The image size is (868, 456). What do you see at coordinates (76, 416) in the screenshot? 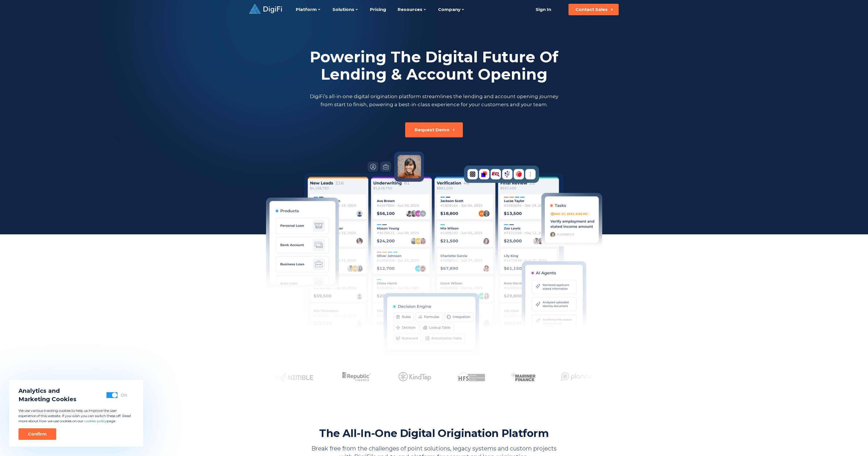
I see `p: We use various tracking cookies to help us improve the user experience of this website. If you wi...` at bounding box center [76, 416].